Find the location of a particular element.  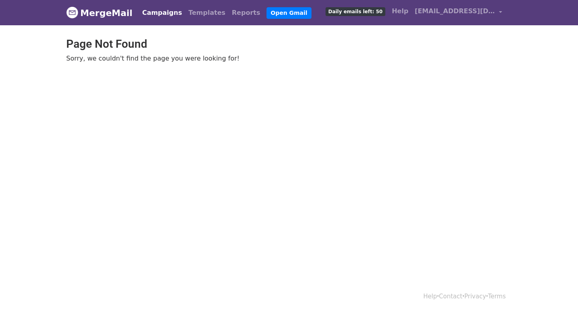

a: Templates is located at coordinates (207, 13).